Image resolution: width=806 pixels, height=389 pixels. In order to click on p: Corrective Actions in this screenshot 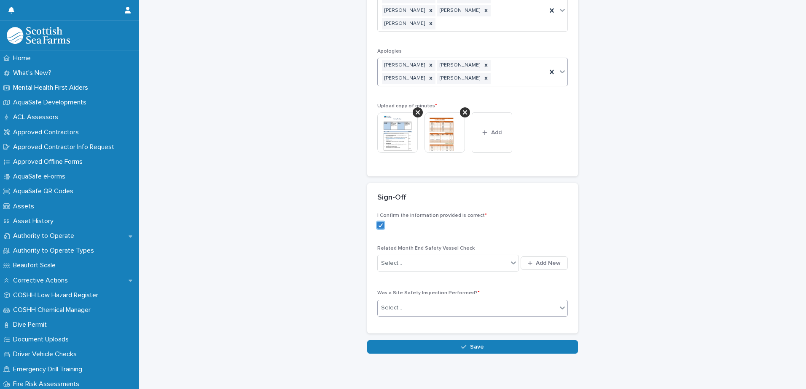, I will do `click(42, 281)`.